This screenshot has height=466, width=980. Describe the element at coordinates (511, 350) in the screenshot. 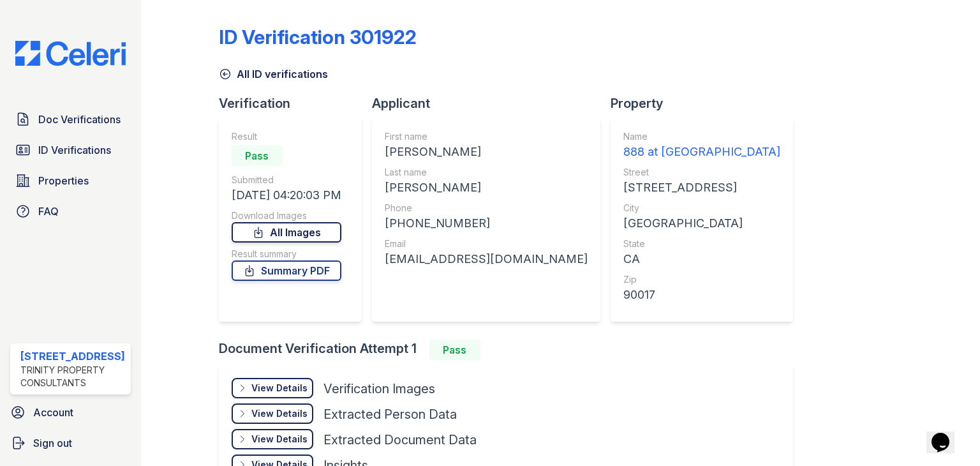

I see `div: Document Verification Attempt 1` at that location.